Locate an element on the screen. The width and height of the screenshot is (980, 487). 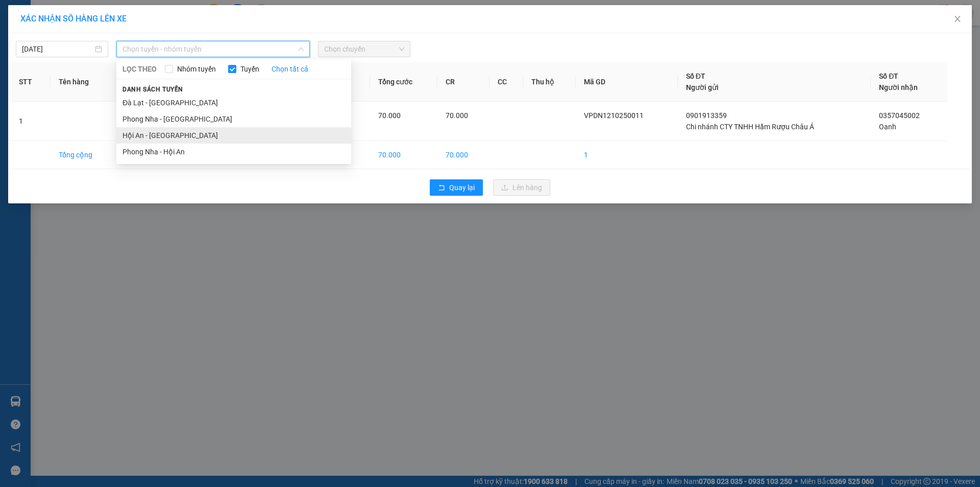
span: Chi nhánh CTY TNHH Hầm Rượu Châu Á is located at coordinates (749, 127).